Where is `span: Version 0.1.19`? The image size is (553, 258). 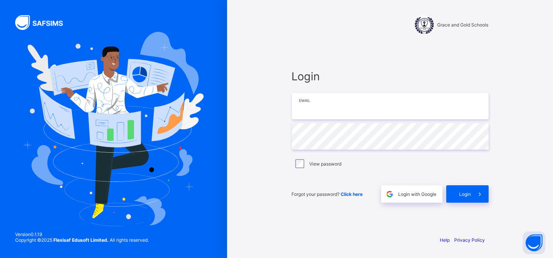 span: Version 0.1.19 is located at coordinates (82, 234).